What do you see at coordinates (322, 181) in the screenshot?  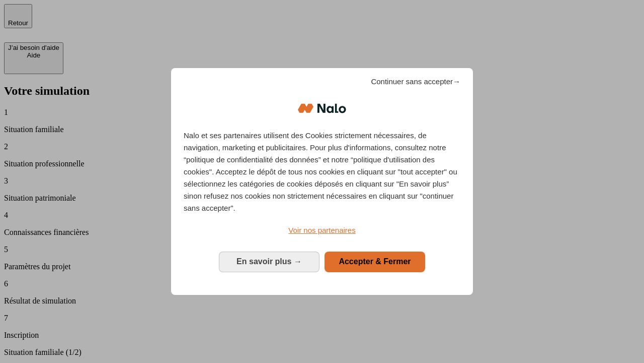 I see `div: Bienvenue chez Nalo Gestion du consentement` at bounding box center [322, 181].